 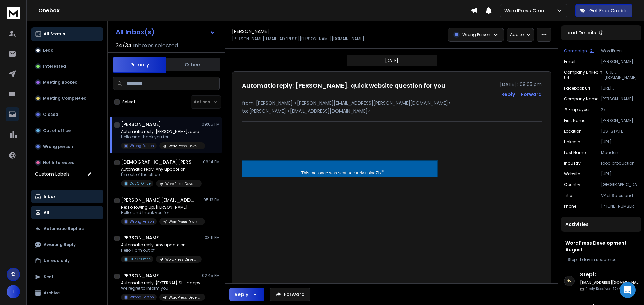 I want to click on span: 1 day in sequence, so click(x=598, y=260).